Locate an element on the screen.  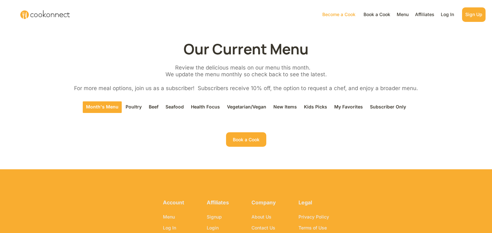
div: Poultry is located at coordinates (134, 107).